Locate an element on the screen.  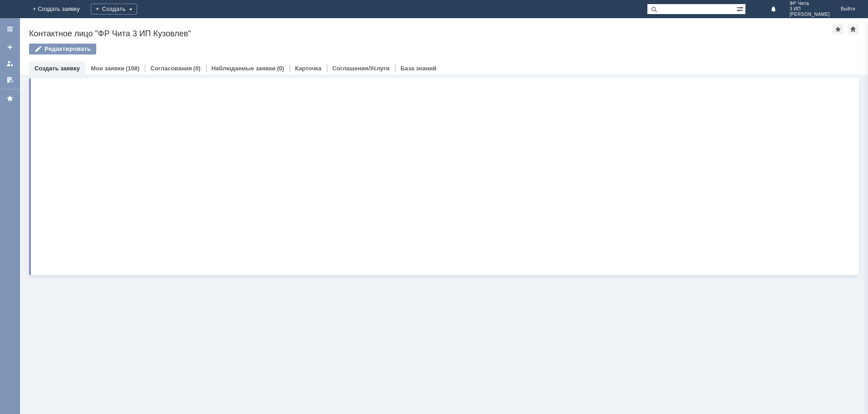
div: Добавить в избранное is located at coordinates (838, 29).